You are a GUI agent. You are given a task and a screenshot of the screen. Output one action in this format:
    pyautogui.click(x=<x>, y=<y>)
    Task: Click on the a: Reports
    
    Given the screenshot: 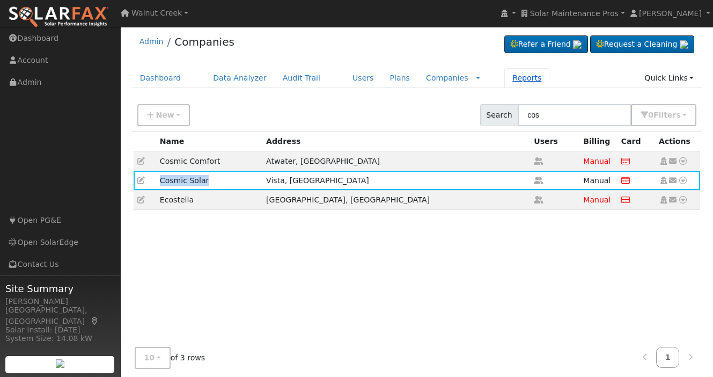 What is the action you would take?
    pyautogui.click(x=527, y=78)
    